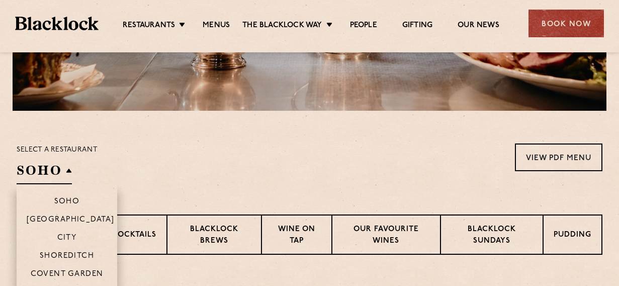 The height and width of the screenshot is (286, 619). I want to click on a: People, so click(364, 26).